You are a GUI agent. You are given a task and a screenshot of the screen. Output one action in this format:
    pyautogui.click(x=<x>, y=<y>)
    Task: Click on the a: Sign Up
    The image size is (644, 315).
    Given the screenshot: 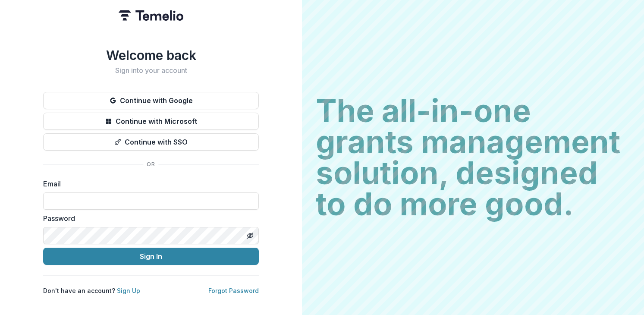 What is the action you would take?
    pyautogui.click(x=129, y=291)
    